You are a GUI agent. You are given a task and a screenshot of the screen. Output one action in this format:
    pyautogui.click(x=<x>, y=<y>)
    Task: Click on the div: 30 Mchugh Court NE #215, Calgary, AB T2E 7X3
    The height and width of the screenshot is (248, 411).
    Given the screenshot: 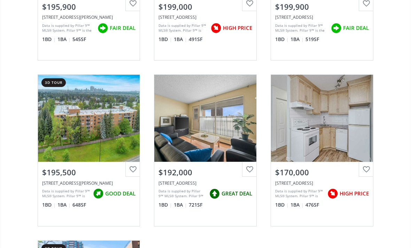 What is the action you would take?
    pyautogui.click(x=89, y=183)
    